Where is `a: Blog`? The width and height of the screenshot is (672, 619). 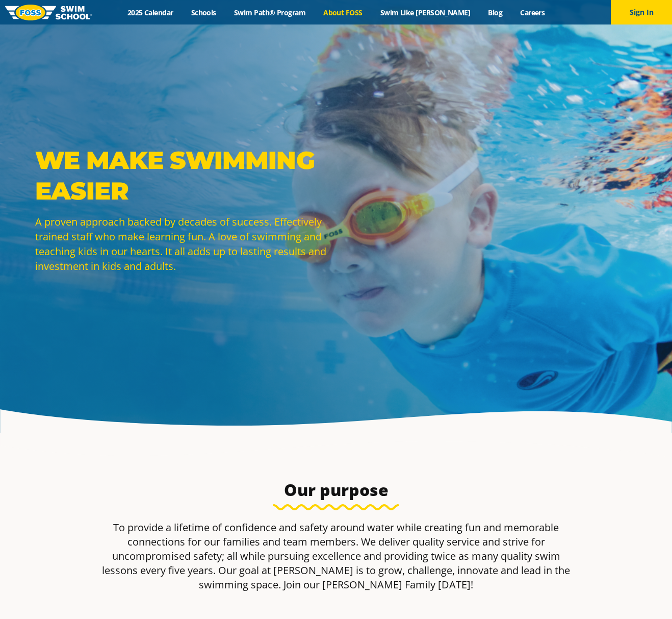
a: Blog is located at coordinates (495, 12).